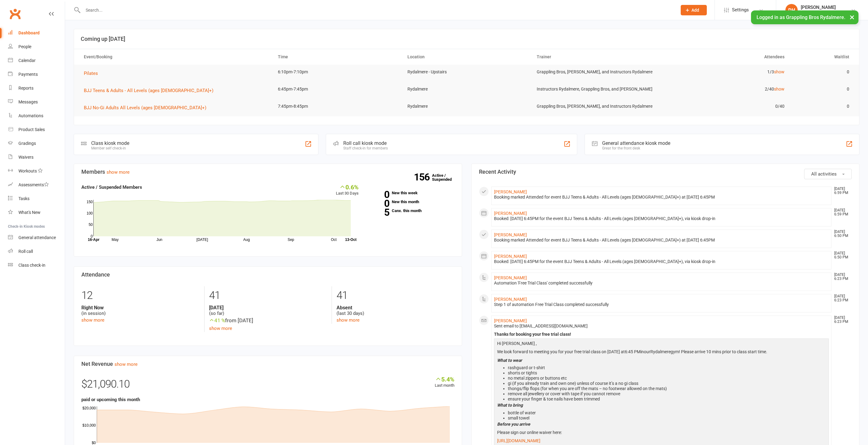  I want to click on span: at, so click(622, 351).